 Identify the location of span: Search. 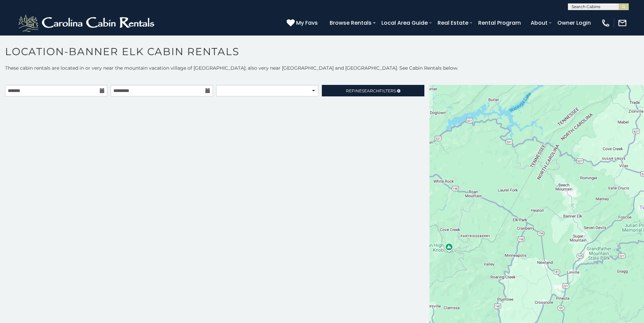
(371, 90).